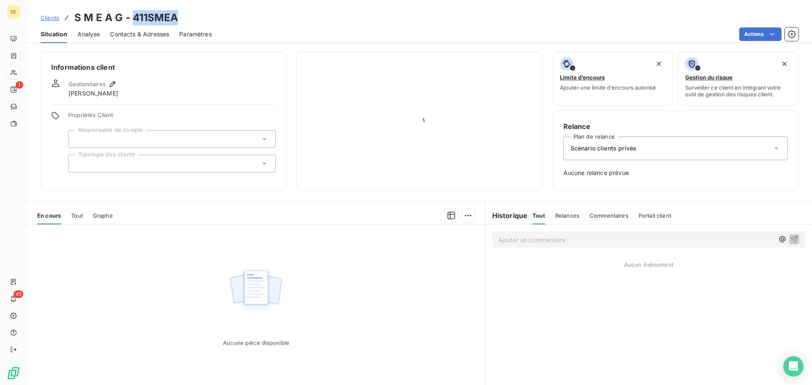 The height and width of the screenshot is (385, 812). Describe the element at coordinates (256, 292) in the screenshot. I see `img: Empty state` at that location.